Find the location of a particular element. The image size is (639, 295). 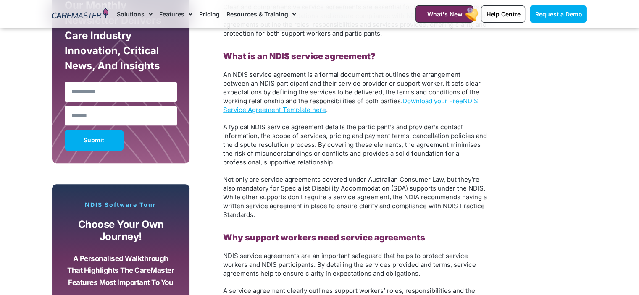

img: CareMaster Logo is located at coordinates (80, 14).